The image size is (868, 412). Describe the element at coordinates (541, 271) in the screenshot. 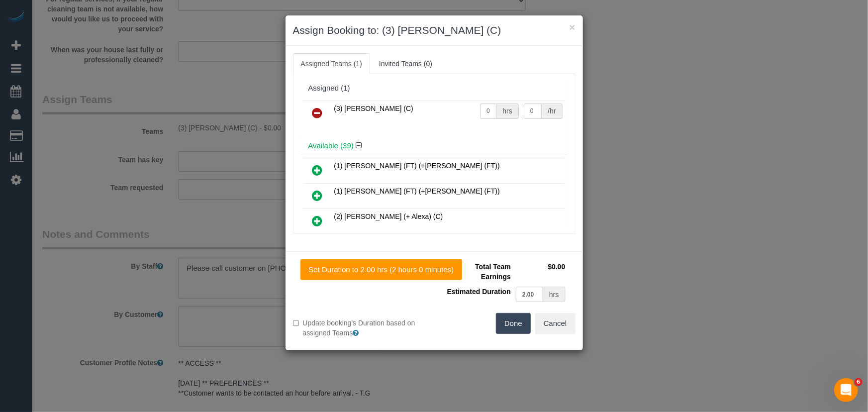

I see `td: $0.00` at that location.